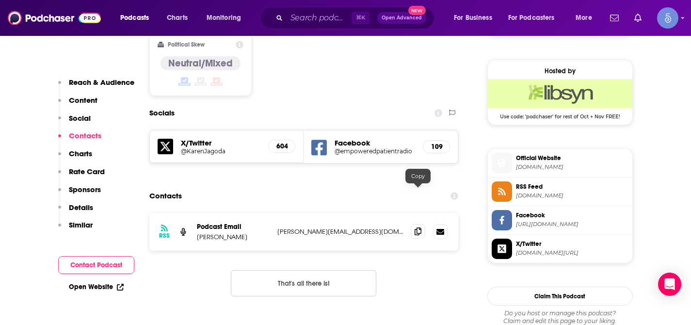 Image resolution: width=691 pixels, height=325 pixels. I want to click on p: Charts, so click(80, 153).